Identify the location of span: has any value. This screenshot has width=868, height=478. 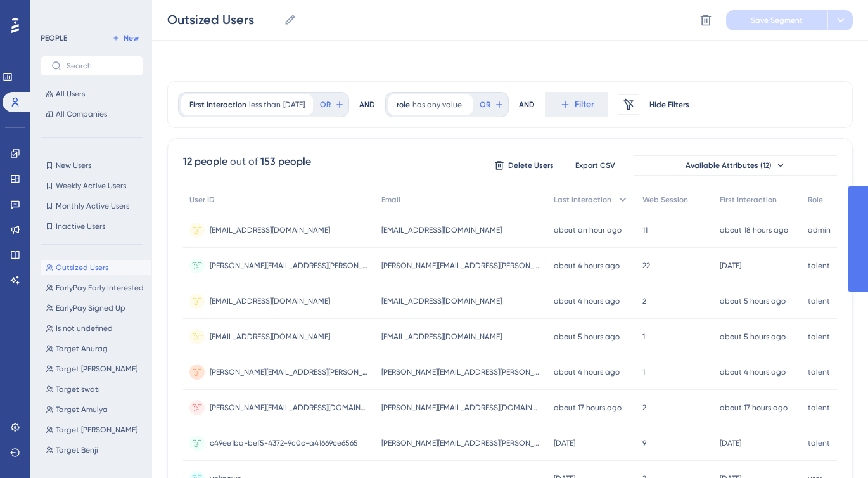
(438, 104).